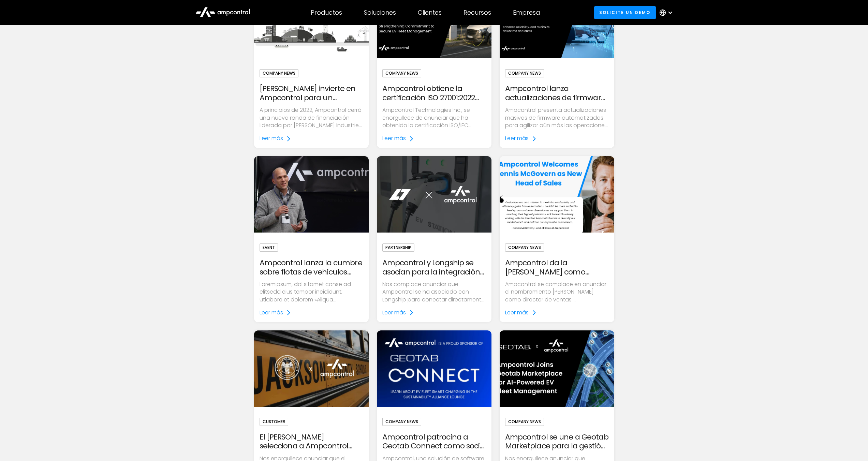 This screenshot has height=461, width=868. I want to click on div: Empresa, so click(526, 13).